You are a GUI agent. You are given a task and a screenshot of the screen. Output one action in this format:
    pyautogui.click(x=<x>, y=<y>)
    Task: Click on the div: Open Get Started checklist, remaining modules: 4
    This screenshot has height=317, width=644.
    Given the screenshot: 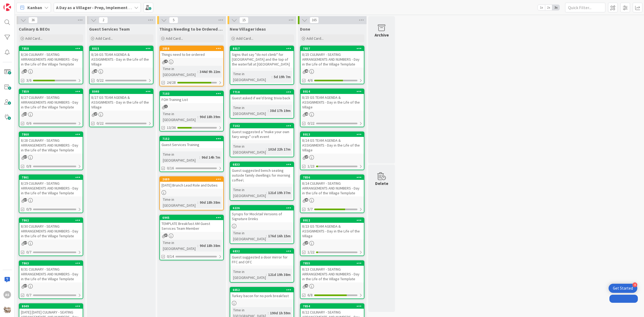 What is the action you would take?
    pyautogui.click(x=623, y=288)
    